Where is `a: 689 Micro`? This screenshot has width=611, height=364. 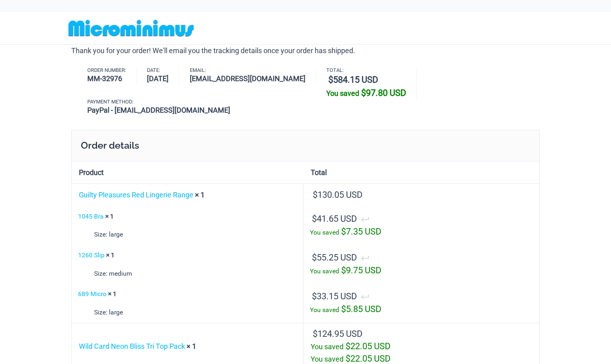 a: 689 Micro is located at coordinates (92, 294).